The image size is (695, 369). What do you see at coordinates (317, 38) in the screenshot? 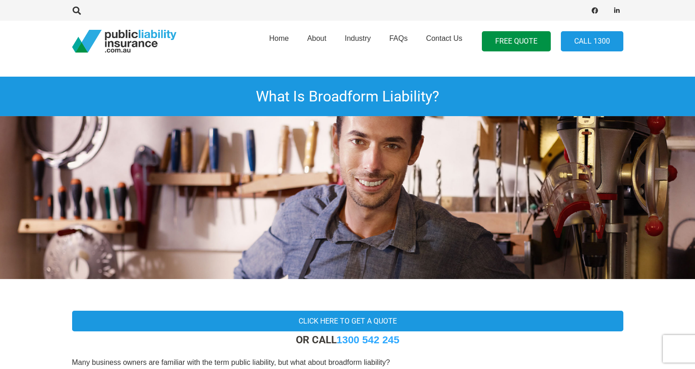
I see `span: About` at bounding box center [317, 38].